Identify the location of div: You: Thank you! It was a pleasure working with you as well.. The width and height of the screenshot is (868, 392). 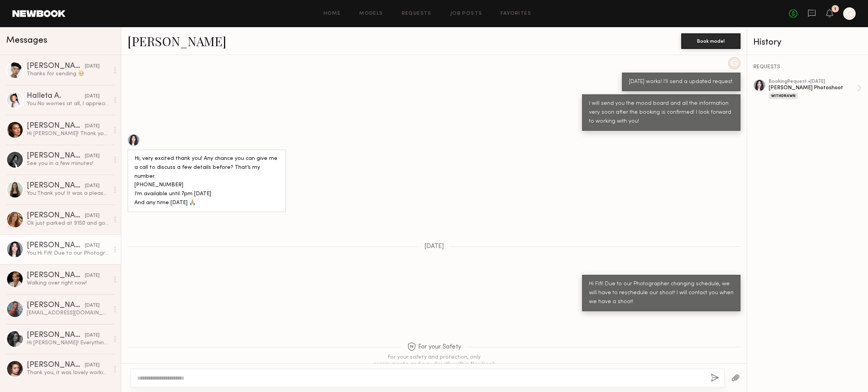
(68, 193).